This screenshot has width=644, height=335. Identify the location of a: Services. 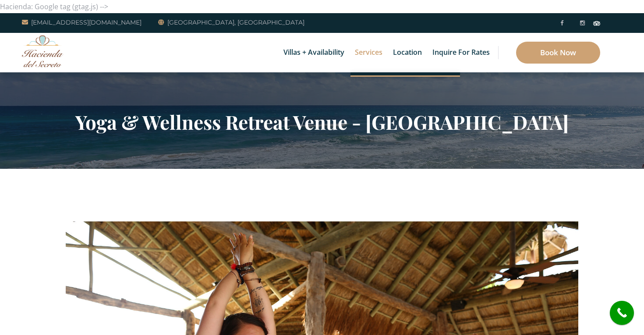
(369, 52).